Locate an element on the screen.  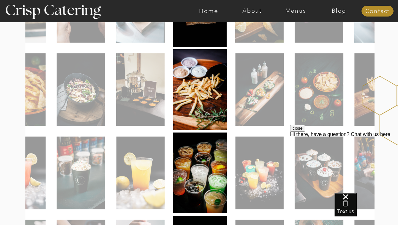
nav: Contact is located at coordinates (378, 11).